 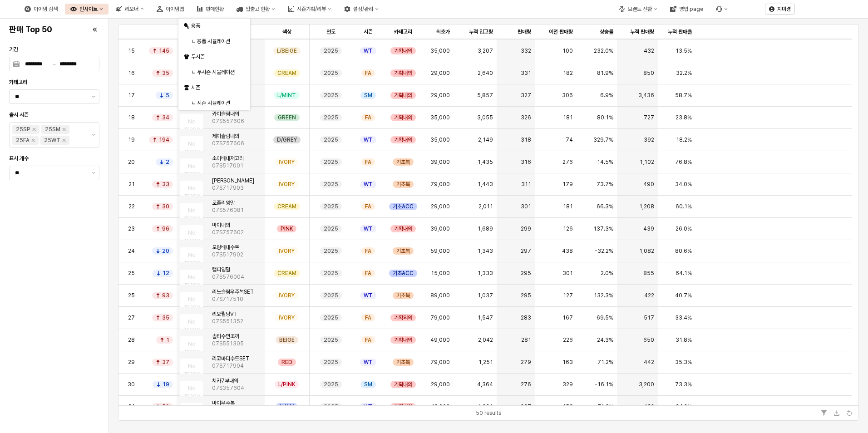 I want to click on span: 23, so click(x=131, y=229).